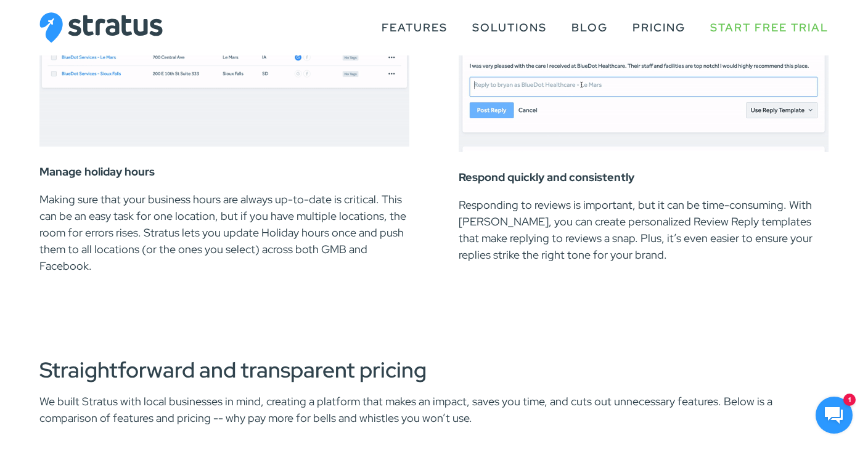  I want to click on h3: Straightforward and transparent pricing, so click(434, 370).